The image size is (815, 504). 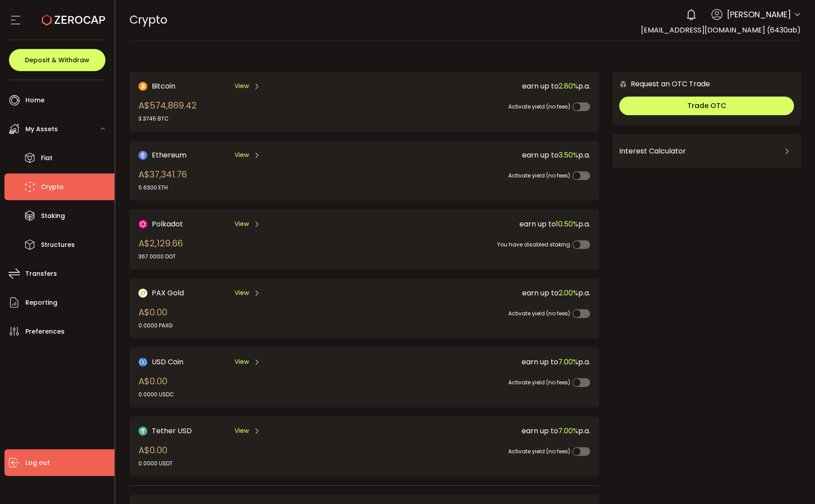 What do you see at coordinates (58, 244) in the screenshot?
I see `span: Structures` at bounding box center [58, 244].